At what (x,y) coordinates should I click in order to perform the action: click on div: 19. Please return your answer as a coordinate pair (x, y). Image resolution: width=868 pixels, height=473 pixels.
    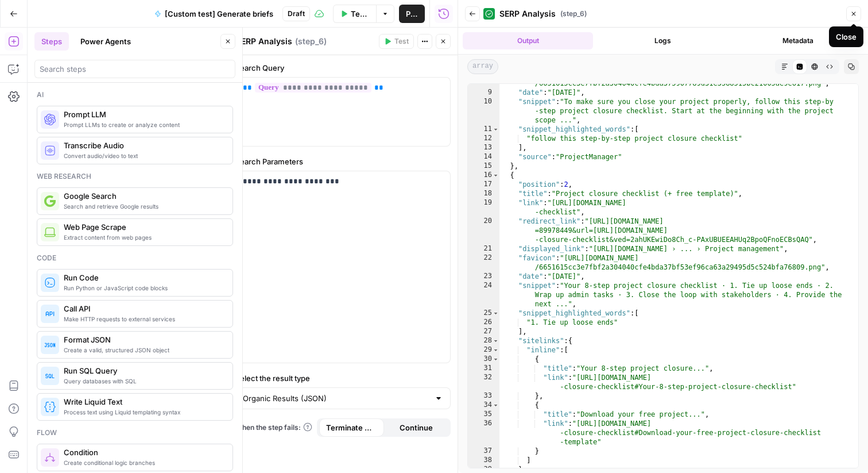
    Looking at the image, I should click on (483, 207).